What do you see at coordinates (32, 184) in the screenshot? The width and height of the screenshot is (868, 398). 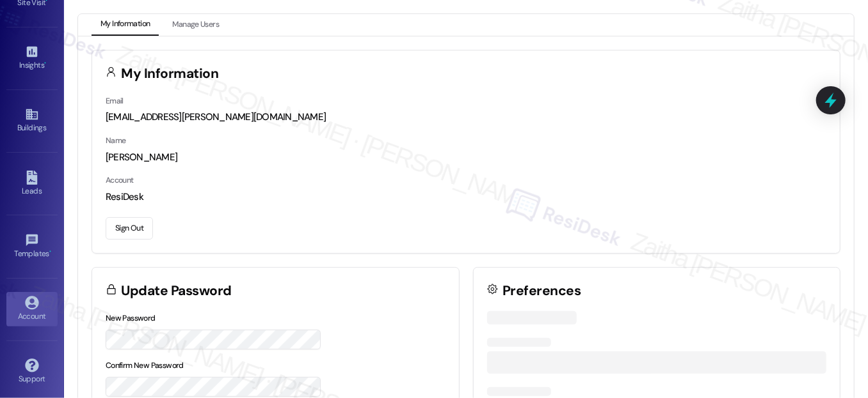 I see `a: Leads` at bounding box center [32, 184].